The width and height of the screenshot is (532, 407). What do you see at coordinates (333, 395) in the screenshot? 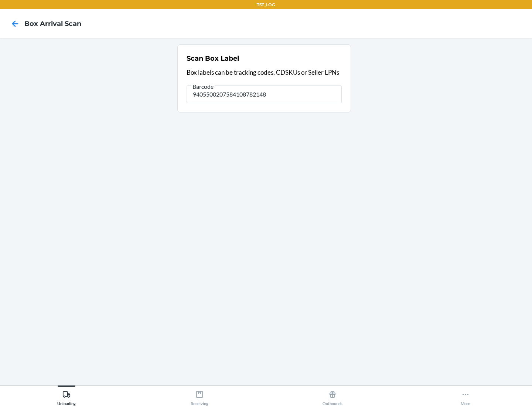
I see `button: Outbounds` at bounding box center [333, 395].